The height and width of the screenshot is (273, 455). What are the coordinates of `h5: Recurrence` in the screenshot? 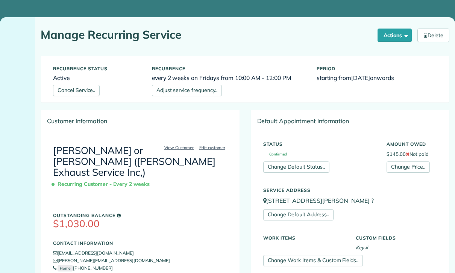 It's located at (229, 68).